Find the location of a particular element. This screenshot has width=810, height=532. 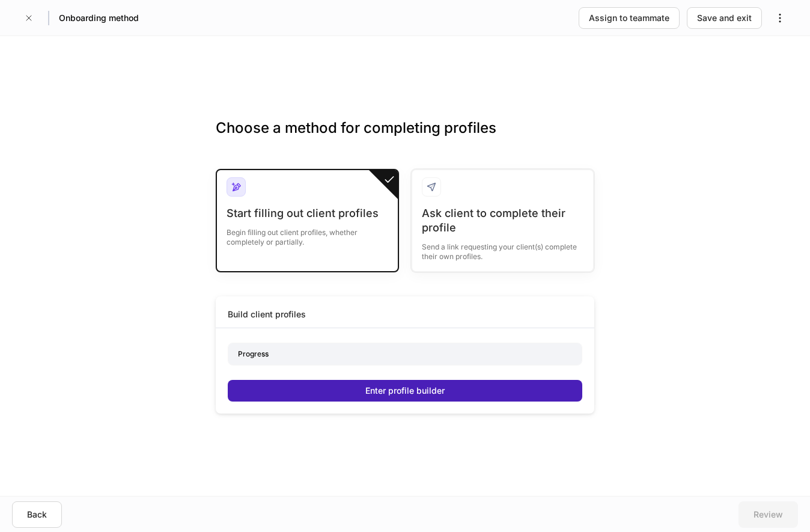

div: Ask client to complete their profile is located at coordinates (502, 221).